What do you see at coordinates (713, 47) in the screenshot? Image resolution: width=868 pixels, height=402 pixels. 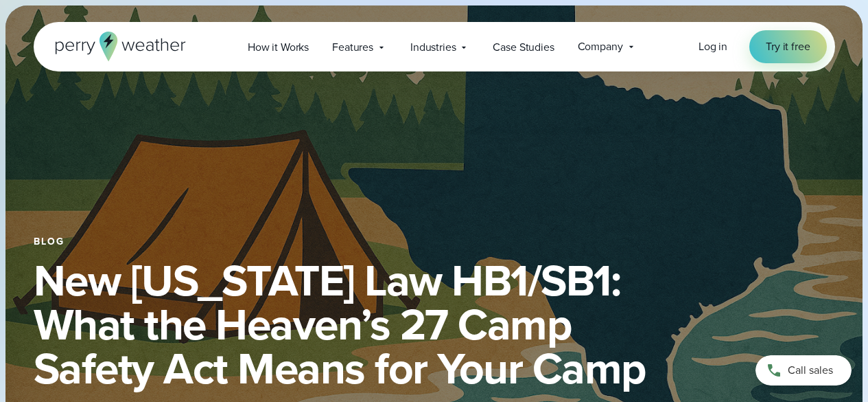 I see `a: Log in` at bounding box center [713, 47].